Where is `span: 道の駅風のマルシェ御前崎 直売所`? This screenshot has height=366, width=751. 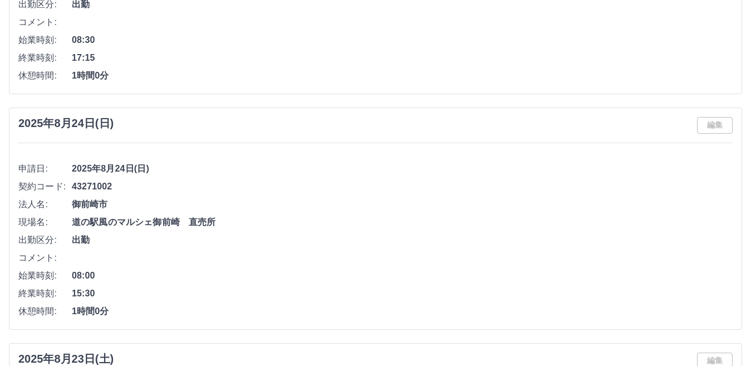
span: 道の駅風のマルシェ御前崎 直売所 is located at coordinates (402, 222).